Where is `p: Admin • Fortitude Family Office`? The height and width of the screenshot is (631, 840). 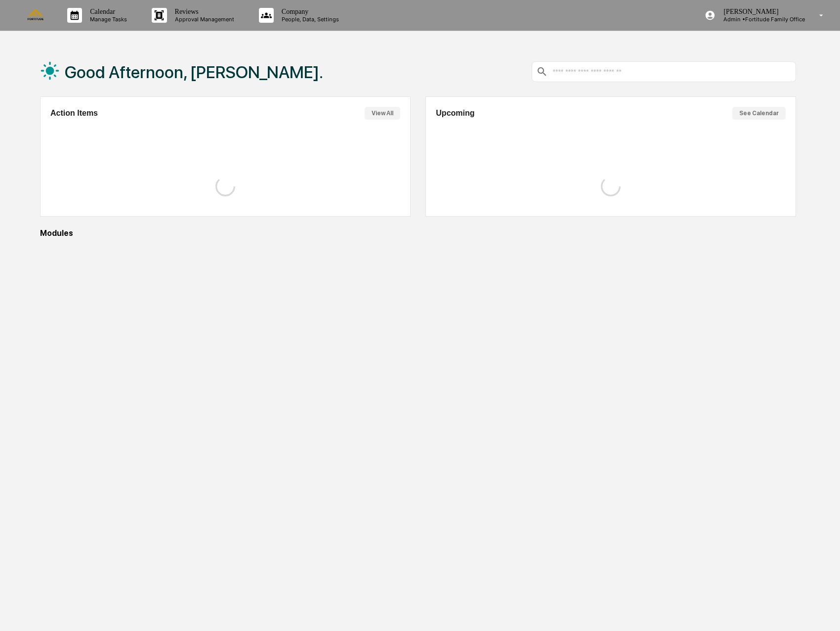
p: Admin • Fortitude Family Office is located at coordinates (760, 19).